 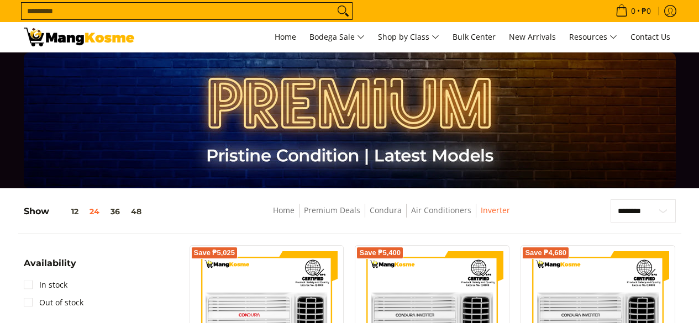 What do you see at coordinates (54, 303) in the screenshot?
I see `a: Out of stock` at bounding box center [54, 303].